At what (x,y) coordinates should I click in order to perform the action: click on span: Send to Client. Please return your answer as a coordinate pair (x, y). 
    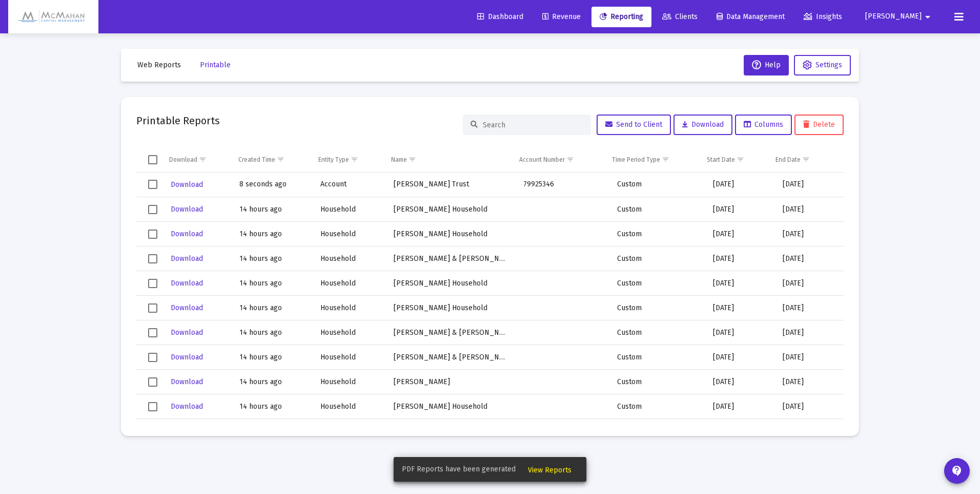
    Looking at the image, I should click on (634, 124).